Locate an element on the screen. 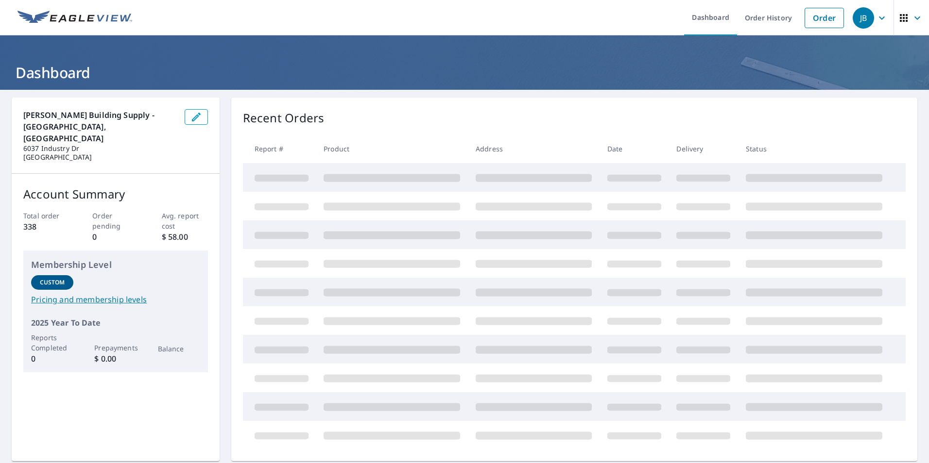 The image size is (929, 463). p: 338 is located at coordinates (46, 227).